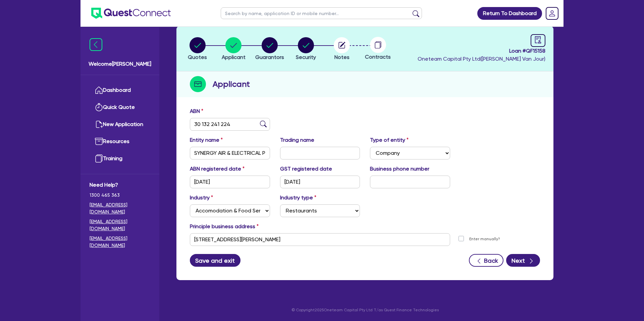  Describe the element at coordinates (378, 57) in the screenshot. I see `span: Contracts` at that location.